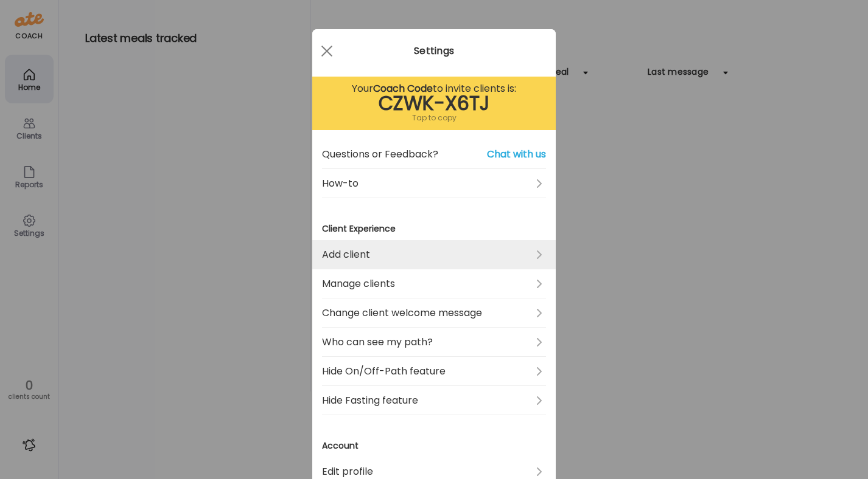 This screenshot has height=479, width=868. I want to click on div: Your to invite clients is:, so click(434, 89).